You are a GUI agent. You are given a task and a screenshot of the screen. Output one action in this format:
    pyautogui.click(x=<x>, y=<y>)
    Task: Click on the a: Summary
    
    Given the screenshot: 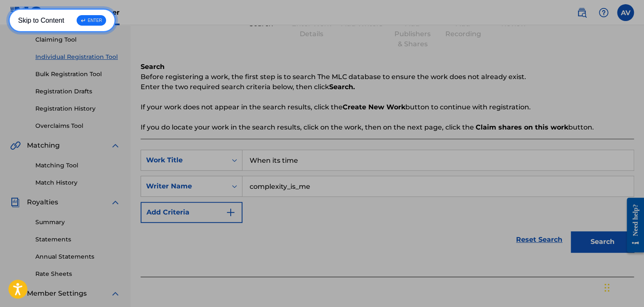 What is the action you would take?
    pyautogui.click(x=78, y=222)
    